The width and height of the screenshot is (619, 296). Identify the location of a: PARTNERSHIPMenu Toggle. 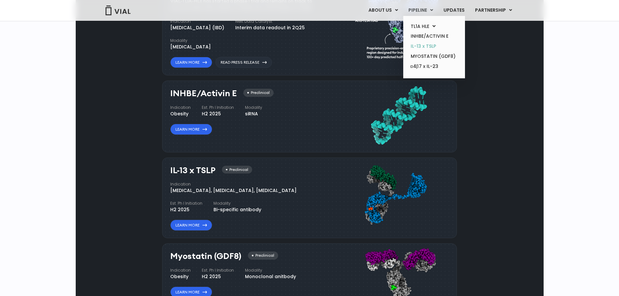
(494, 10).